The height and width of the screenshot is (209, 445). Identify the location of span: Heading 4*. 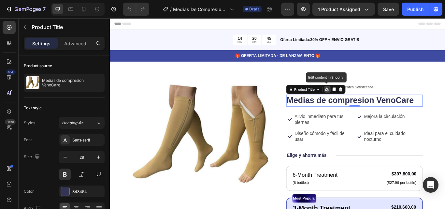
(73, 123).